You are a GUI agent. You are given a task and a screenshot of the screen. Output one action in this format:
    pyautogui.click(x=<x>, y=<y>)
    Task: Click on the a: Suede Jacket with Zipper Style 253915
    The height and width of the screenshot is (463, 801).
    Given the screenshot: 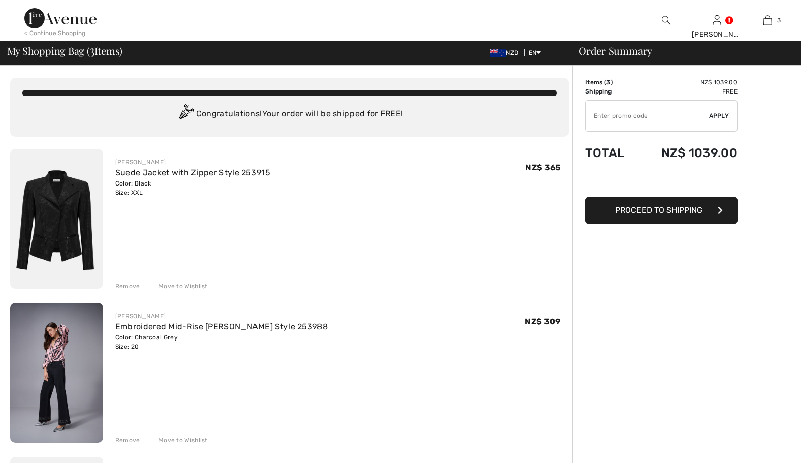 What is the action you would take?
    pyautogui.click(x=192, y=172)
    